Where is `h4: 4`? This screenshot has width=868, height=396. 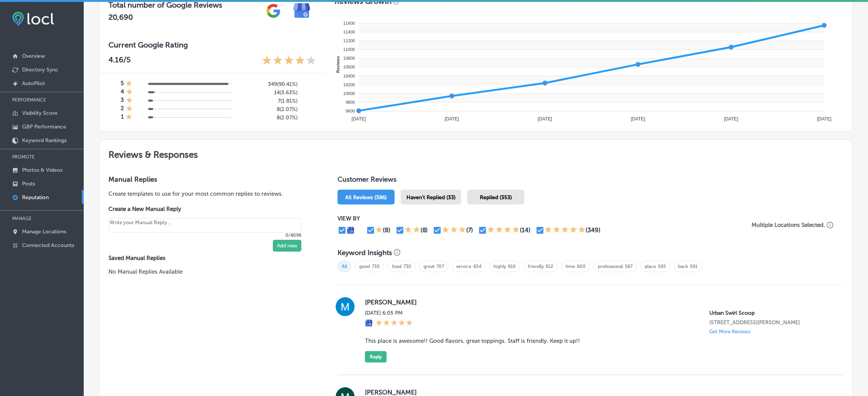
h4: 4 is located at coordinates (122, 92).